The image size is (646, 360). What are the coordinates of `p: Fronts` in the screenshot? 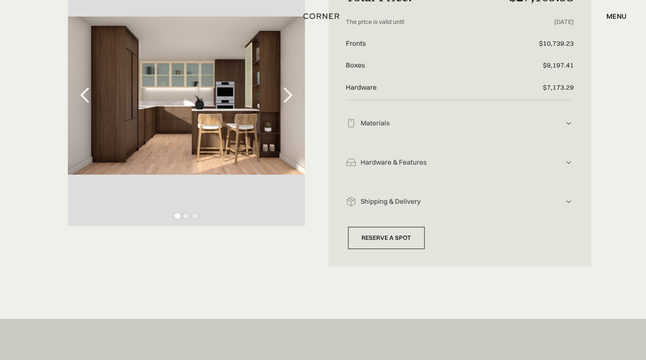 It's located at (422, 44).